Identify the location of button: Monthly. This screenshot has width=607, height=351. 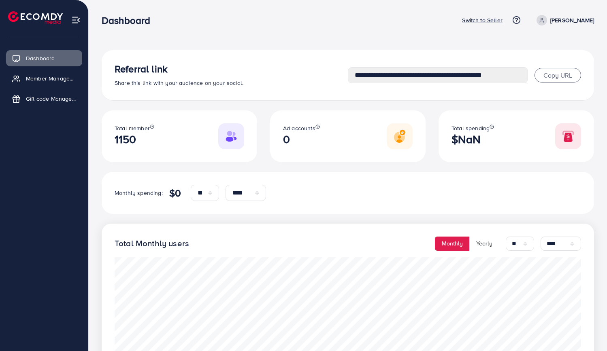
(452, 244).